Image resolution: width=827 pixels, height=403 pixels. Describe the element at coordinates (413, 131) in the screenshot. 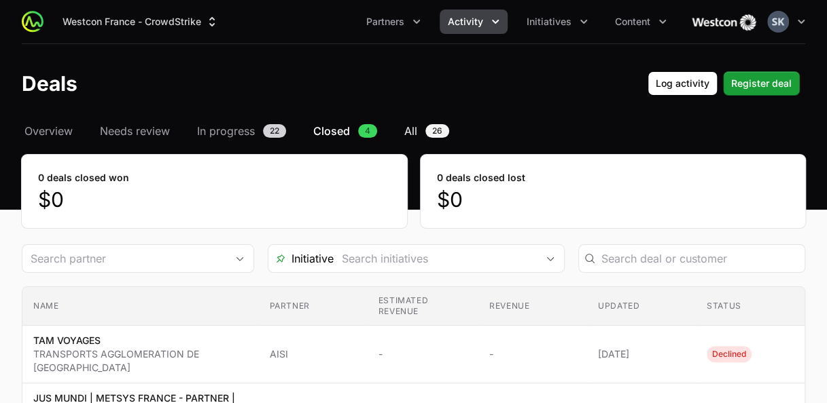

I see `nav: Deals navigation` at that location.